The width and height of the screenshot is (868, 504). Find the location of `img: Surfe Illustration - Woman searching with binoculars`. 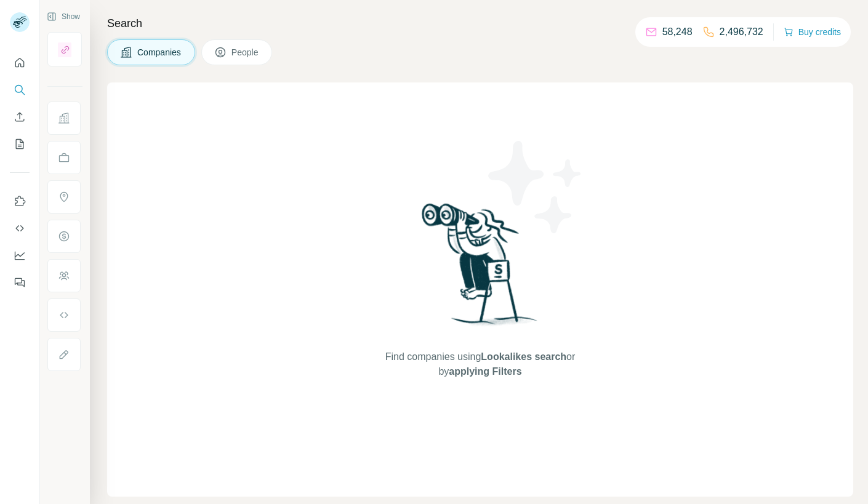

img: Surfe Illustration - Woman searching with binoculars is located at coordinates (480, 269).